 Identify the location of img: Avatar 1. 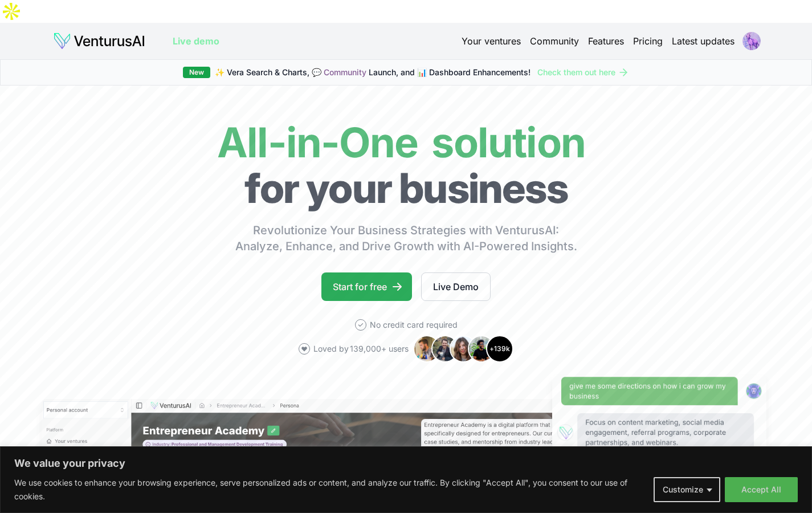
(427, 349).